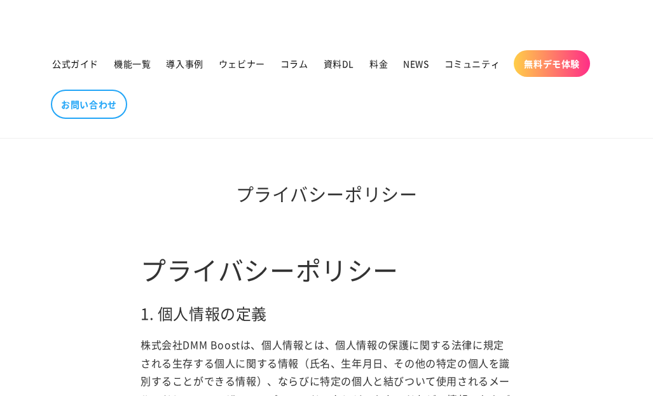 This screenshot has height=396, width=653. Describe the element at coordinates (416, 64) in the screenshot. I see `span: NEWS` at that location.